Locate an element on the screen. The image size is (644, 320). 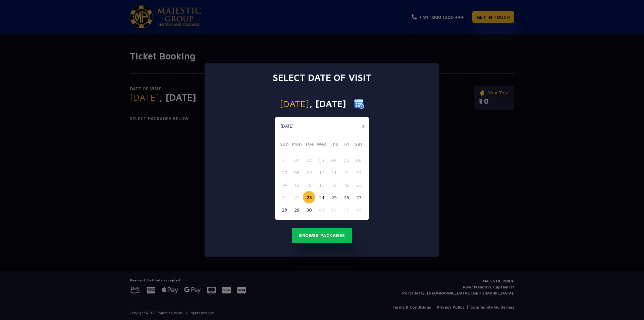
button: 05 is located at coordinates (346, 160).